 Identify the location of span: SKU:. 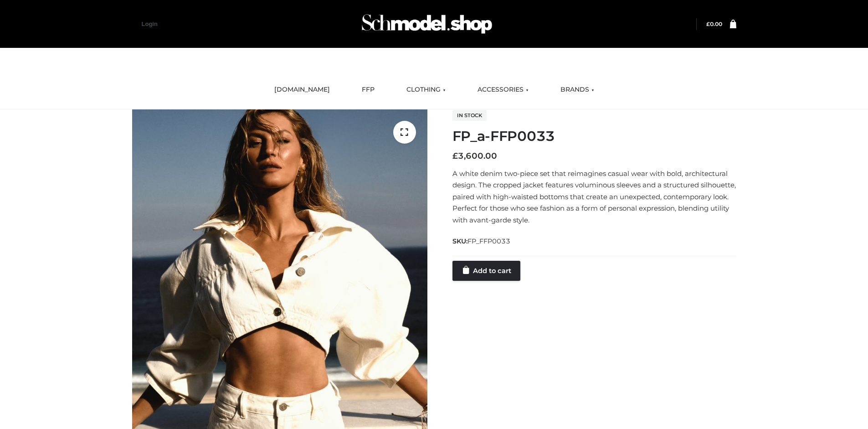
(482, 241).